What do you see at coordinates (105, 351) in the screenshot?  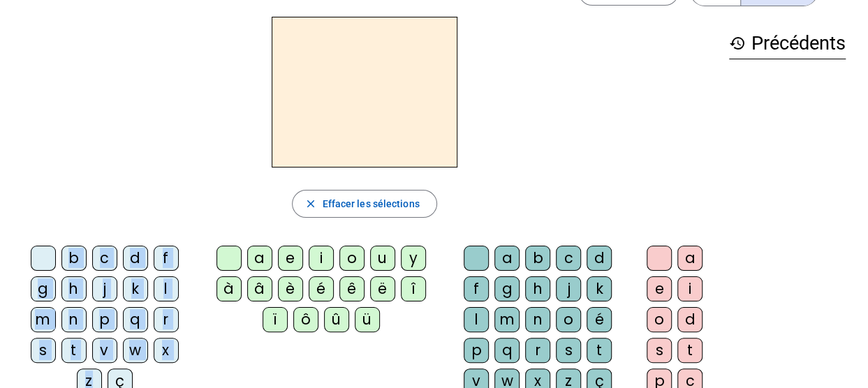 I see `div: v` at bounding box center [105, 351].